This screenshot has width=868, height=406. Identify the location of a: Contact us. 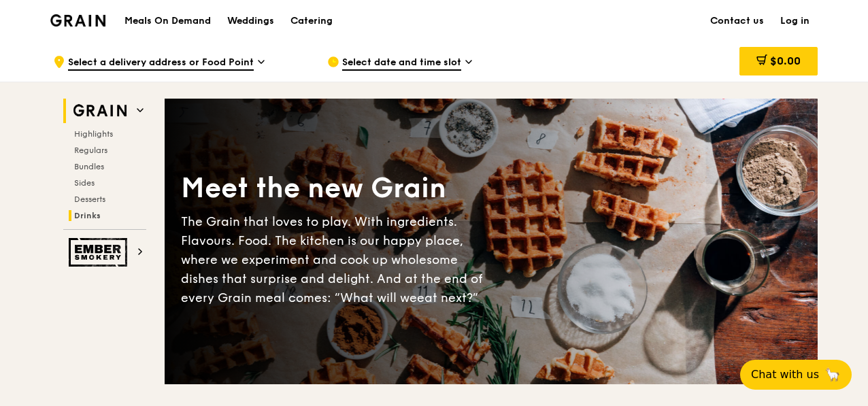
(737, 21).